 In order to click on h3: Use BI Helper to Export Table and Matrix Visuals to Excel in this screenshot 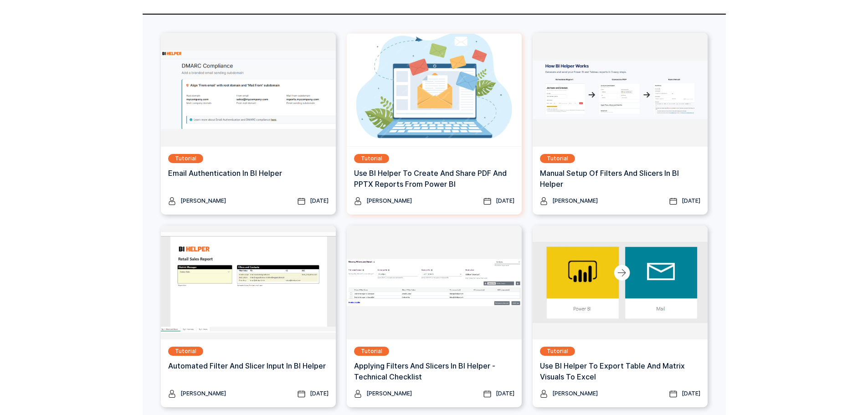, I will do `click(620, 371)`.